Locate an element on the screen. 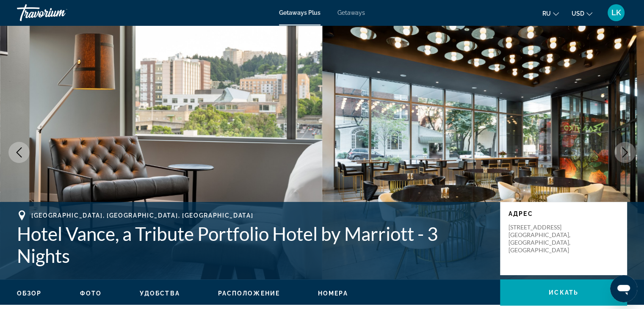  span: Фото is located at coordinates (91, 293).